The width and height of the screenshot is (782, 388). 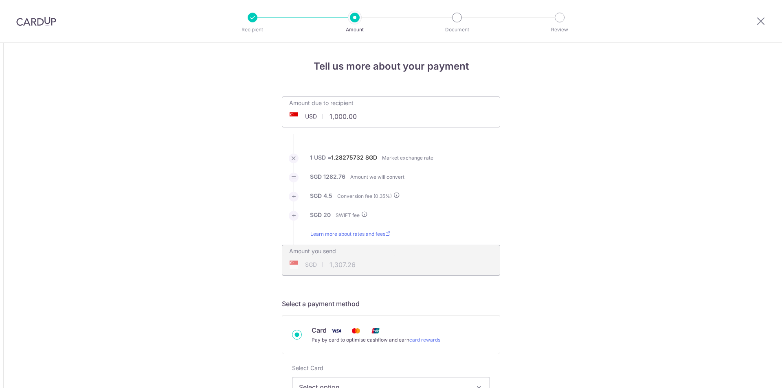 What do you see at coordinates (328, 196) in the screenshot?
I see `label: 4.5` at bounding box center [328, 196].